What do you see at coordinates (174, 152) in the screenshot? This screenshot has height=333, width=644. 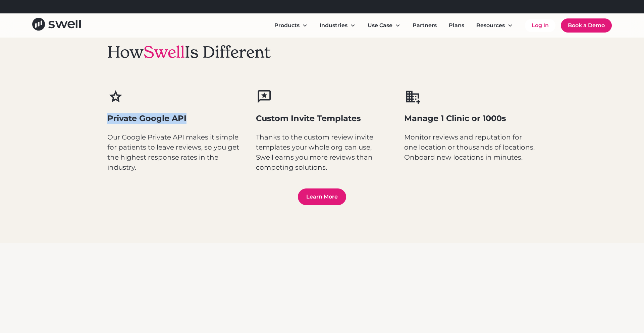 I see `p: Our Google Private API makes it simple for patients to leave reviews, so you get the highest resp...` at bounding box center [174, 152].